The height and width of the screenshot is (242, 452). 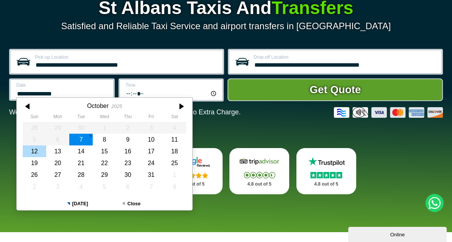 I want to click on button: Get Quote, so click(x=335, y=90).